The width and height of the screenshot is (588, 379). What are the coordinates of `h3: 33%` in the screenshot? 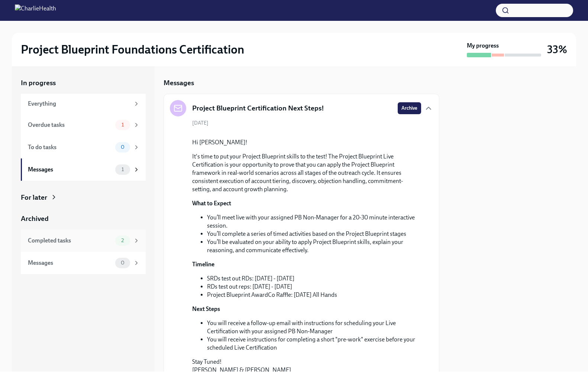 It's located at (557, 50).